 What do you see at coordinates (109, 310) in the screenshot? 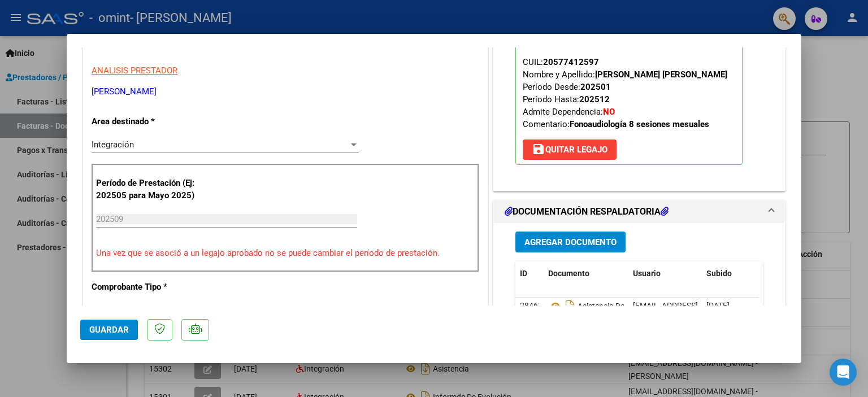
I see `span: Factura C` at bounding box center [109, 310].